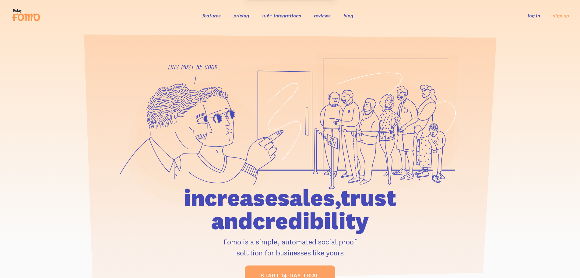  Describe the element at coordinates (290, 209) in the screenshot. I see `h1: increase sales, trust and credibility` at that location.